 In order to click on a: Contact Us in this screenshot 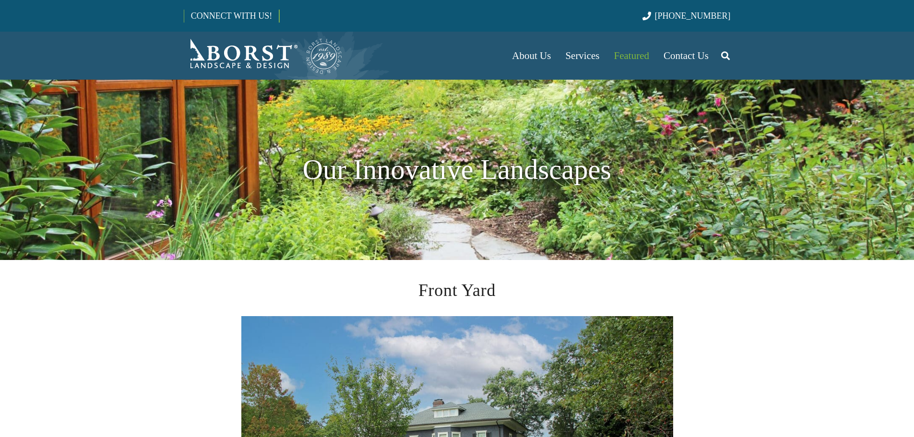, I will do `click(686, 56)`.